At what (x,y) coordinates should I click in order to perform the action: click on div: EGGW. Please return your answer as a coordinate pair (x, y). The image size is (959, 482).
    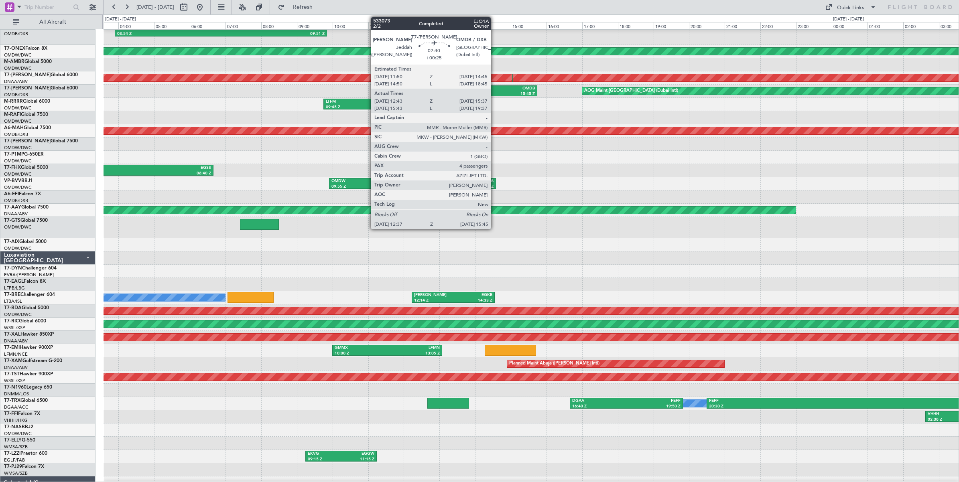
    Looking at the image, I should click on (358, 454).